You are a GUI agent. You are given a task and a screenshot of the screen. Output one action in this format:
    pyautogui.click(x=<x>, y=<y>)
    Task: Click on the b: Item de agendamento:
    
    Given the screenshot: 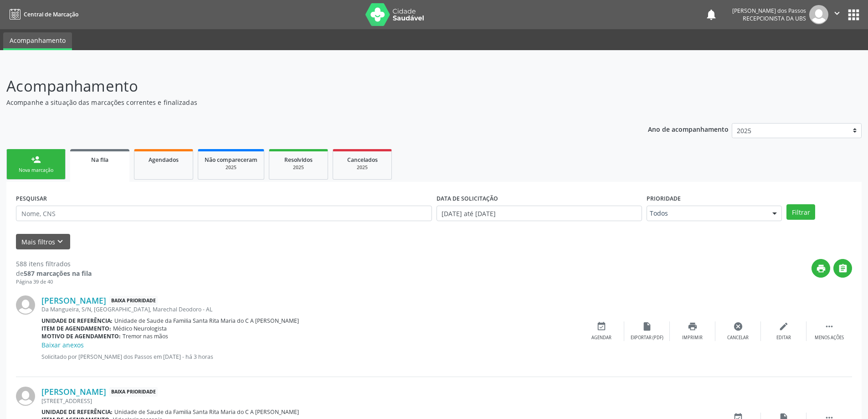 What is the action you would take?
    pyautogui.click(x=76, y=328)
    